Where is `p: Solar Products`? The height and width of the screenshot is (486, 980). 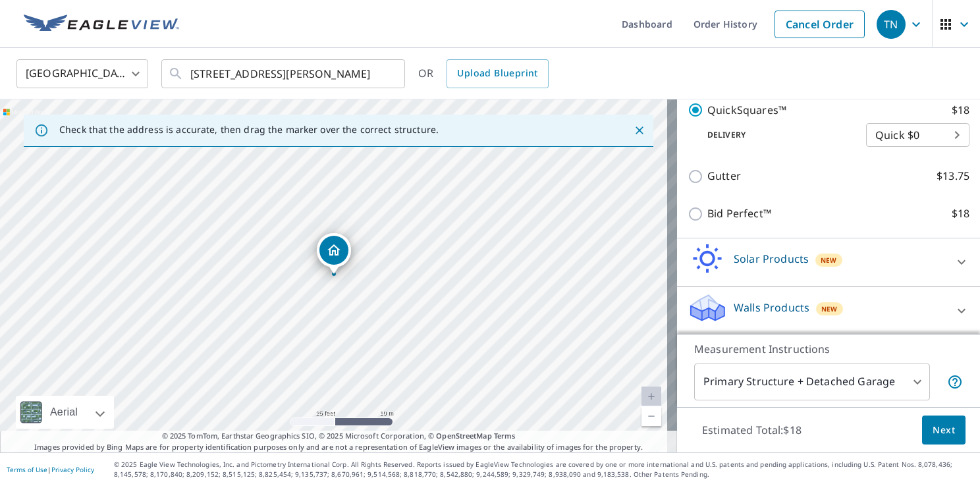
p: Solar Products is located at coordinates (771, 259).